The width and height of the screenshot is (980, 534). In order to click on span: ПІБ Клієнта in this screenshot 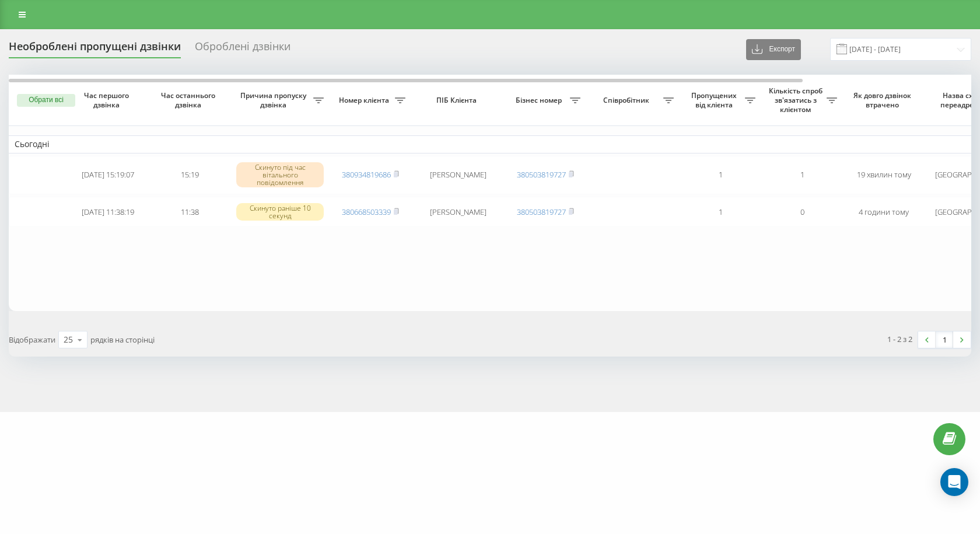, I will do `click(458, 101)`.